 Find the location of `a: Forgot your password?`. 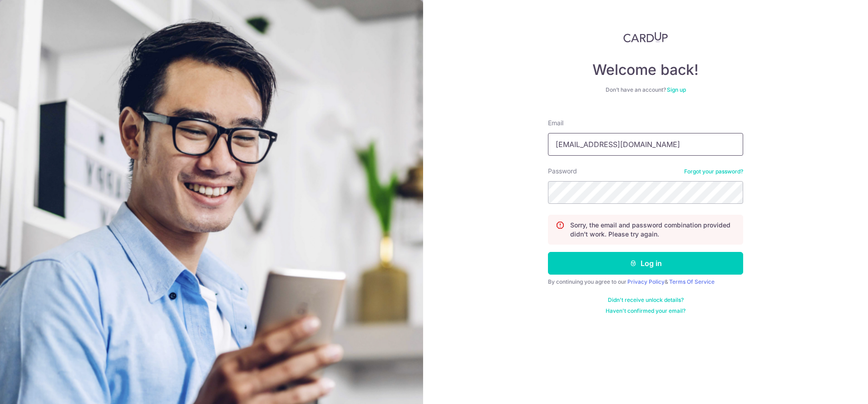

a: Forgot your password? is located at coordinates (714, 171).